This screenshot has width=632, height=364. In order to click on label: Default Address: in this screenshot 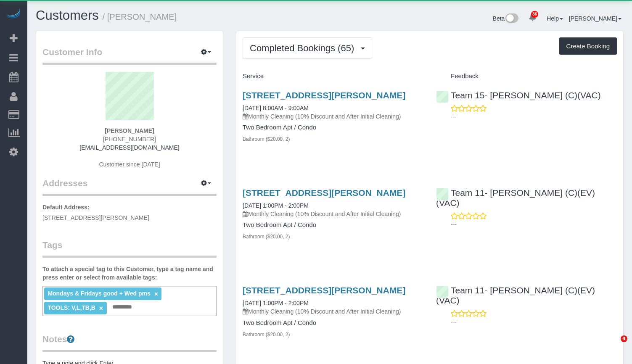, I will do `click(66, 207)`.